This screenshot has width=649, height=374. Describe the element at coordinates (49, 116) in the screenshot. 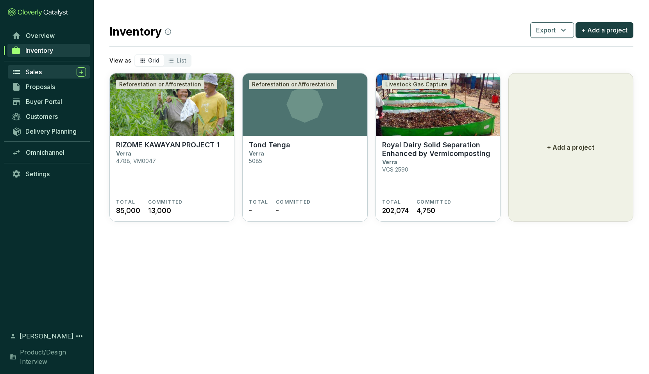

I see `a: Customers` at that location.